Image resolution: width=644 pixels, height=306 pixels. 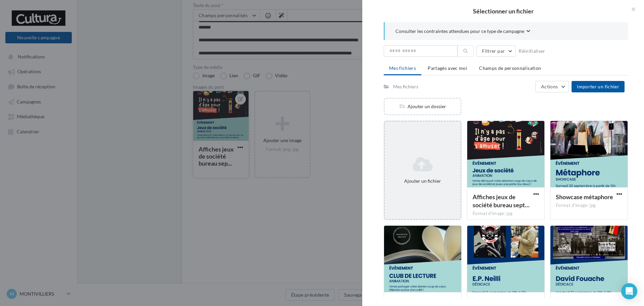 I want to click on span: Dédicace 12.09, so click(x=577, y=301).